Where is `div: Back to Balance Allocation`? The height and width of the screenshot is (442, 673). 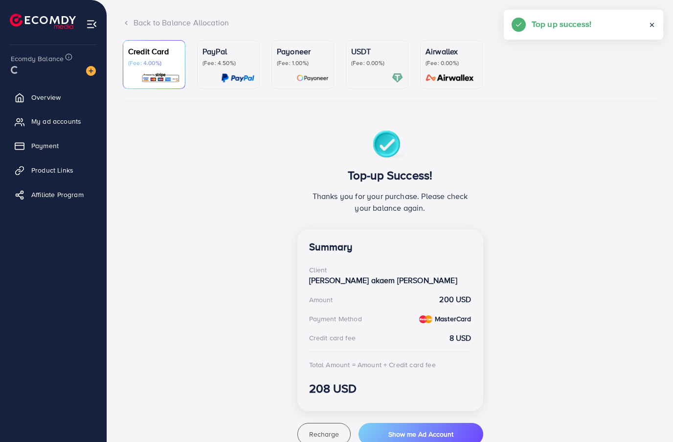
div: Back to Balance Allocation is located at coordinates (390, 23).